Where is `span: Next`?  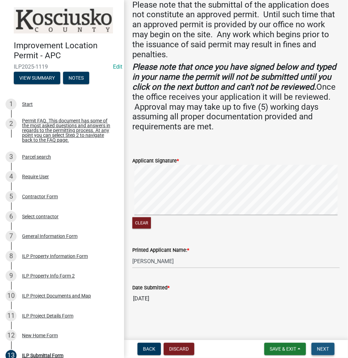 span: Next is located at coordinates (323, 349).